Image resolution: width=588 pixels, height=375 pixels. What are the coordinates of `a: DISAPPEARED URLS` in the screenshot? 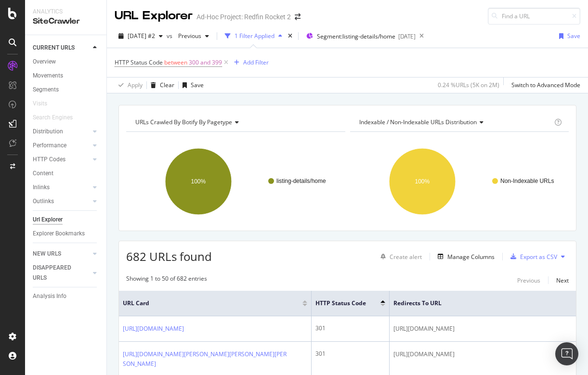 It's located at (61, 273).